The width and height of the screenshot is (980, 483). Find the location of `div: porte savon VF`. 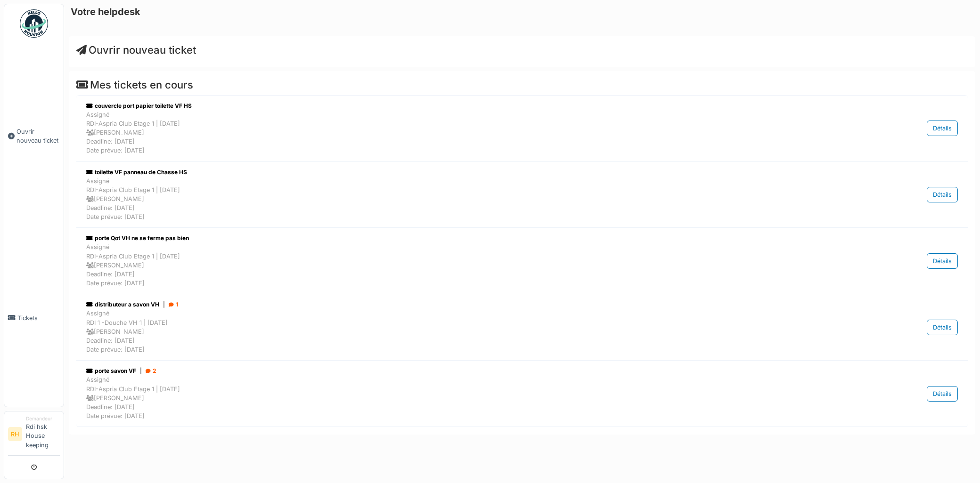

div: porte savon VF is located at coordinates (460, 371).